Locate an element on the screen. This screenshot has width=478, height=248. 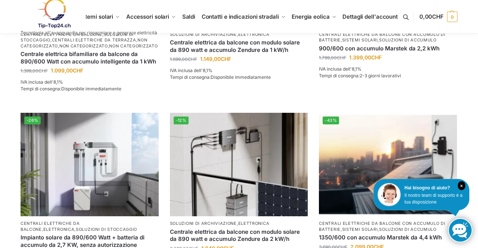
a: soluzioni di stoccaggio is located at coordinates (106, 229).